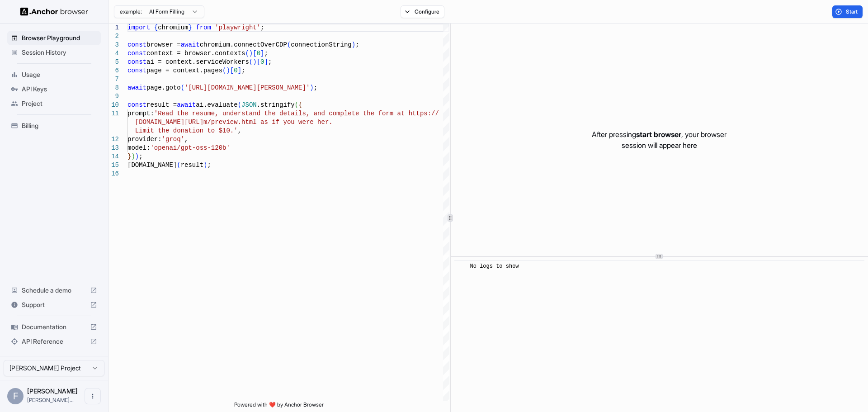  I want to click on span: Usage, so click(59, 75).